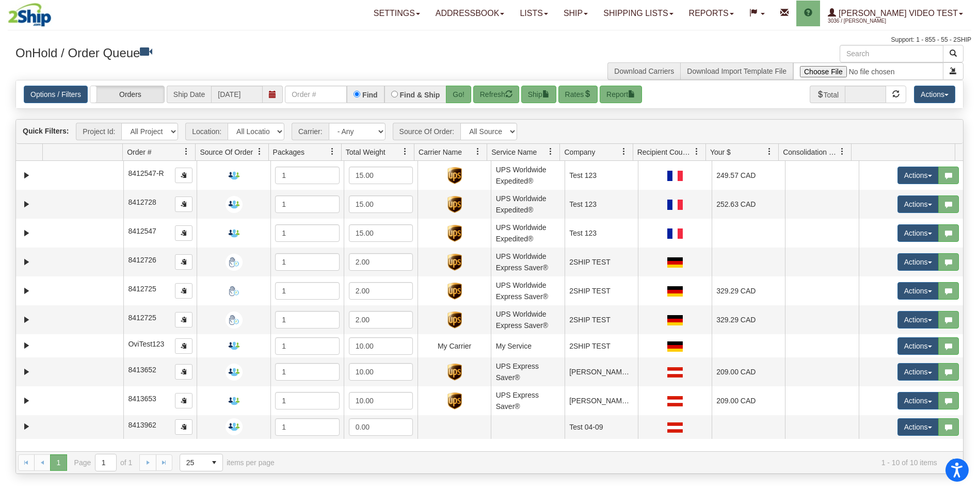 This screenshot has height=492, width=979. I want to click on button: Search, so click(953, 54).